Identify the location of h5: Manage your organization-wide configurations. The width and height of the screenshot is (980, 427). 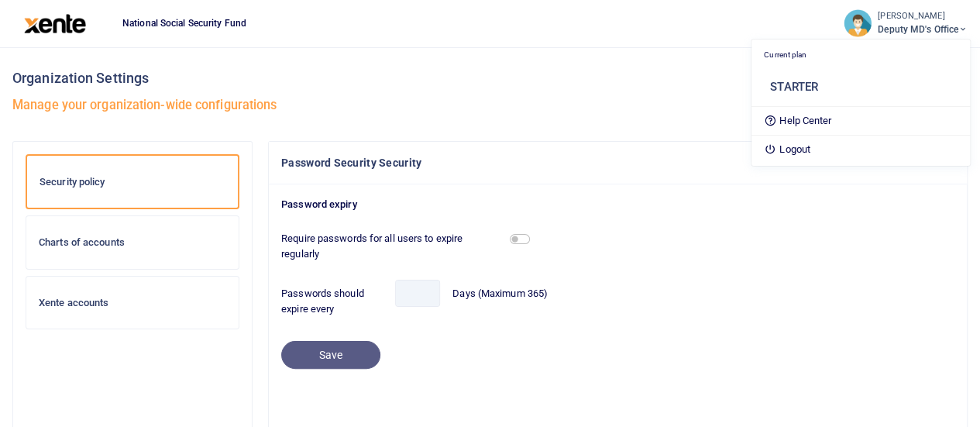
(490, 105).